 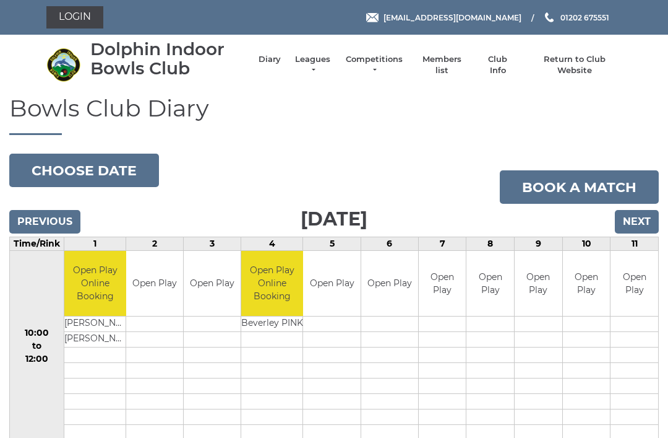 What do you see at coordinates (579, 187) in the screenshot?
I see `a: Book a match` at bounding box center [579, 187].